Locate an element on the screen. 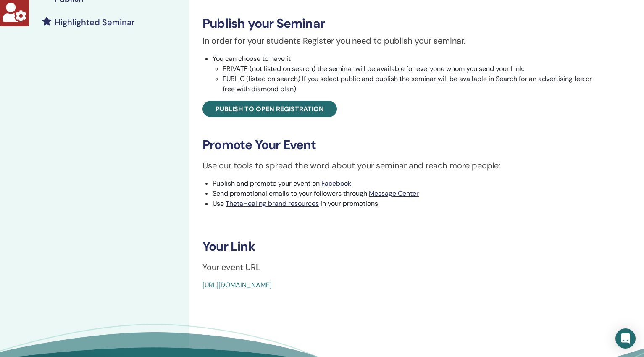  h3: Your Link is located at coordinates (404, 247).